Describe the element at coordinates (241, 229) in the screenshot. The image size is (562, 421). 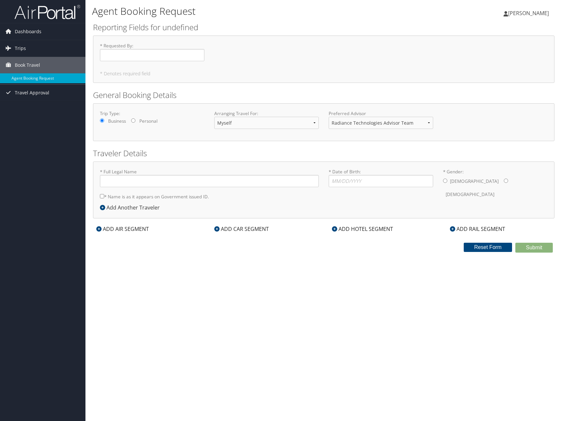
I see `div: ADD CAR SEGMENT` at that location.